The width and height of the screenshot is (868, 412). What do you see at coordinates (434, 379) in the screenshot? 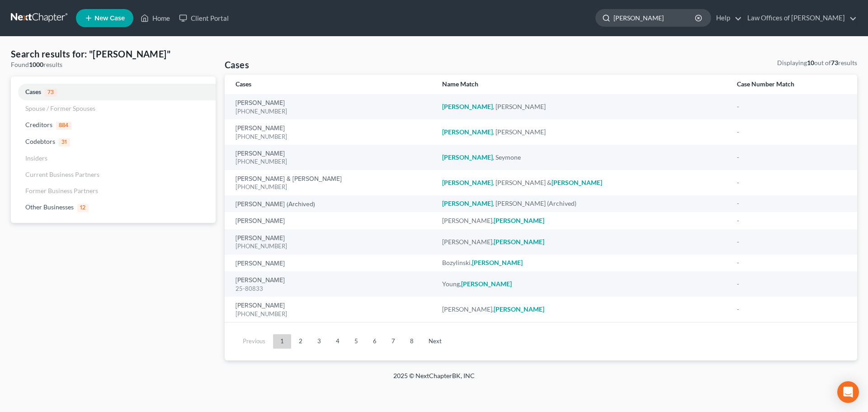
I see `div: 2025 © NextChapterBK, INC` at bounding box center [434, 379].